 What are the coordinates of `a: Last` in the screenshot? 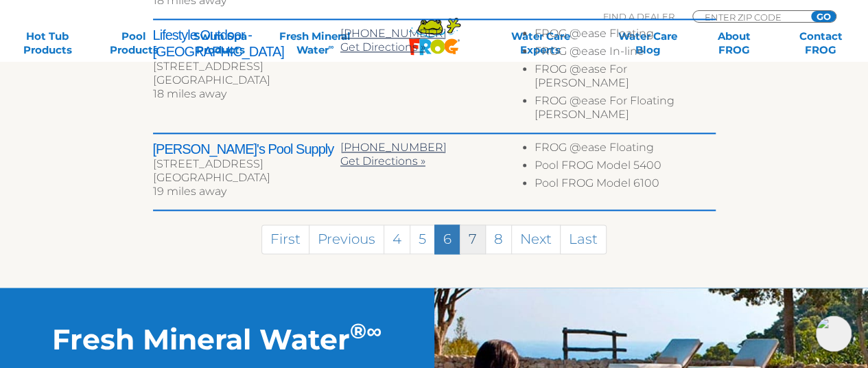 It's located at (583, 239).